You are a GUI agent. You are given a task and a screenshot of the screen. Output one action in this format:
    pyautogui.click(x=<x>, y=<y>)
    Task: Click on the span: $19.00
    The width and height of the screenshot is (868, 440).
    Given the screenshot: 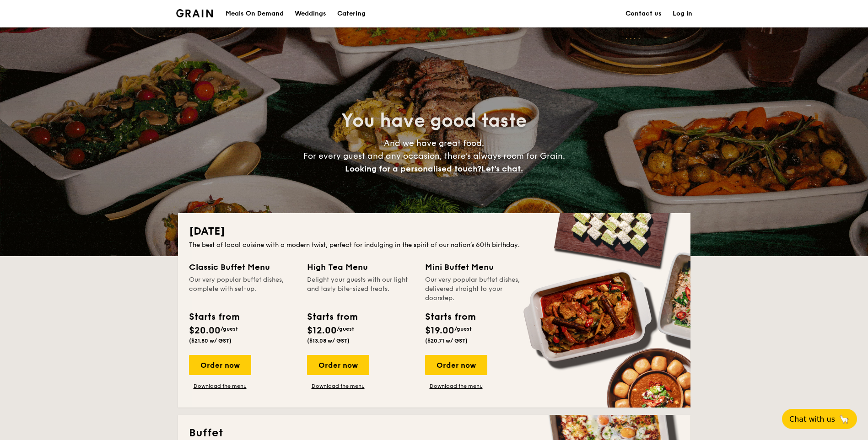 What is the action you would take?
    pyautogui.click(x=440, y=330)
    